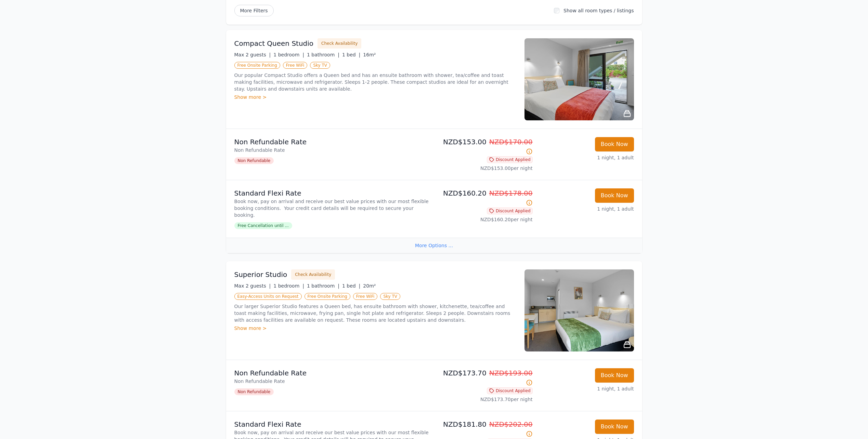 The height and width of the screenshot is (439, 868). Describe the element at coordinates (369, 55) in the screenshot. I see `span: 16m²` at that location.